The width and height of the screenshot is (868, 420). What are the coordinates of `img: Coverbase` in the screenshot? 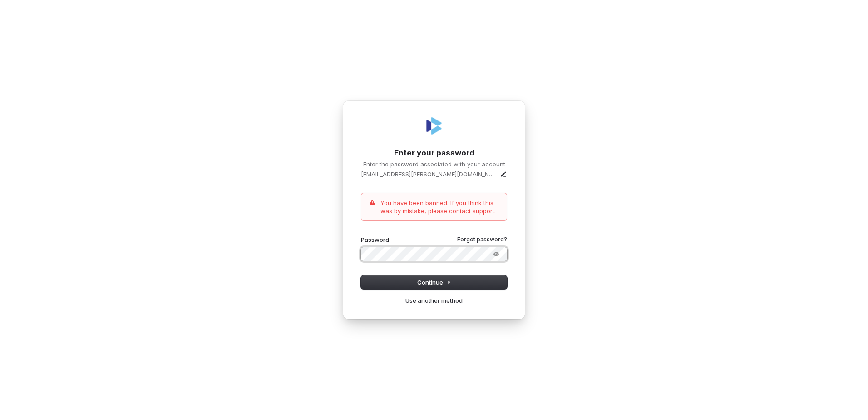 It's located at (434, 126).